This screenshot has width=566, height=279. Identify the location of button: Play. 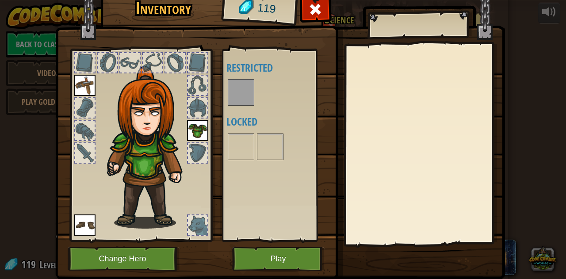
(278, 259).